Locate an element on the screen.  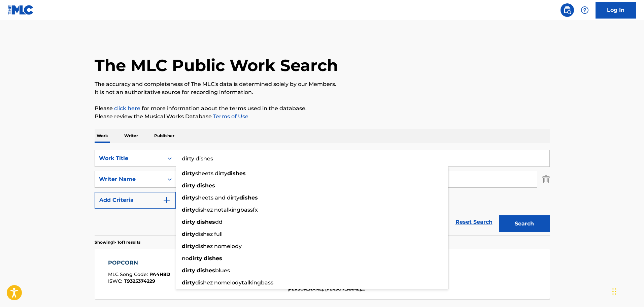
a: click here is located at coordinates (127, 108).